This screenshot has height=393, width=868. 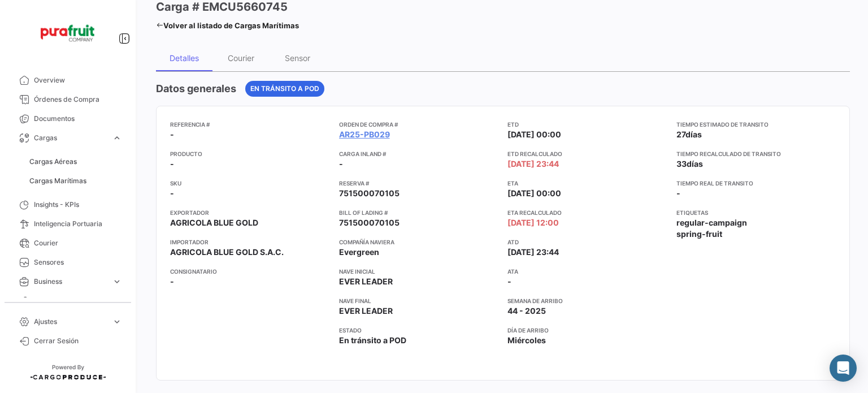 I want to click on a: Overview, so click(x=68, y=80).